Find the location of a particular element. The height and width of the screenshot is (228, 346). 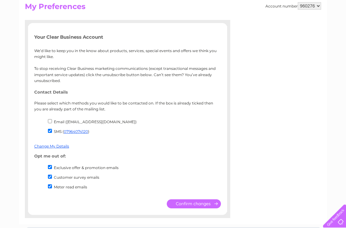

a: Contact is located at coordinates (312, 29).